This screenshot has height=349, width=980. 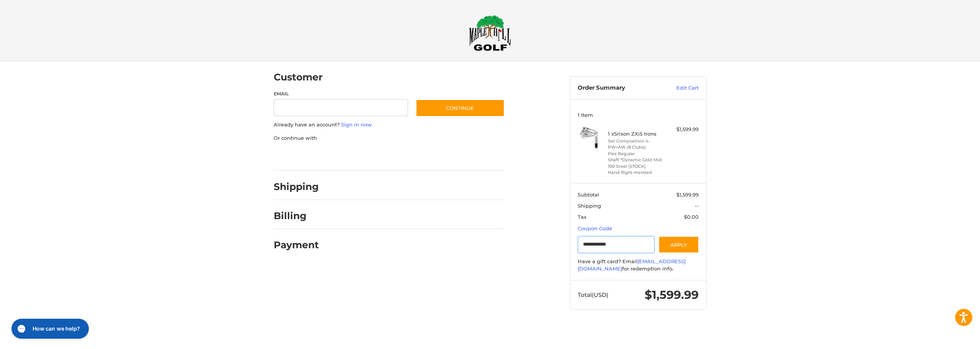 What do you see at coordinates (357, 124) in the screenshot?
I see `a: Sign in now` at bounding box center [357, 124].